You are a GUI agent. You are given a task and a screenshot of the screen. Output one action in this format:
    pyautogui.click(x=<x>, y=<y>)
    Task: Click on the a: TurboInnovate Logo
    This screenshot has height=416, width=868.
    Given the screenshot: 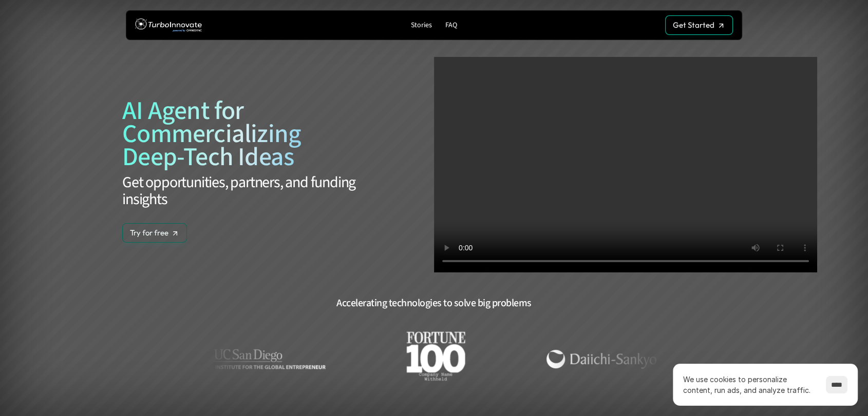 What is the action you would take?
    pyautogui.click(x=168, y=25)
    